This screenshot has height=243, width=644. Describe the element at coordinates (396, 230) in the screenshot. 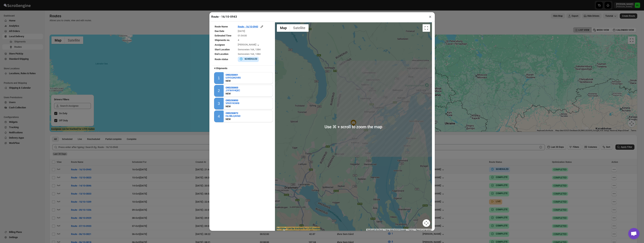

I see `span: Map data ©2025 Google` at that location.